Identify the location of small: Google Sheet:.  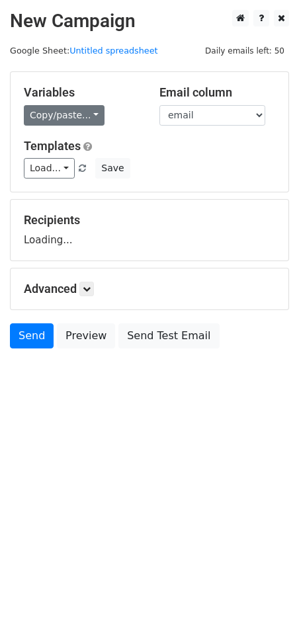
(84, 50).